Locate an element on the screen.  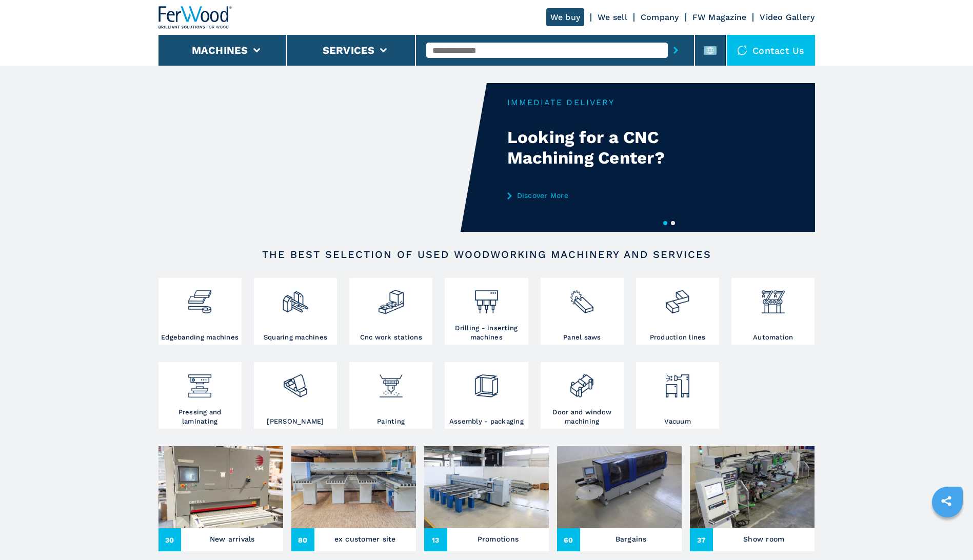
a: Show room37Show room is located at coordinates (752, 498).